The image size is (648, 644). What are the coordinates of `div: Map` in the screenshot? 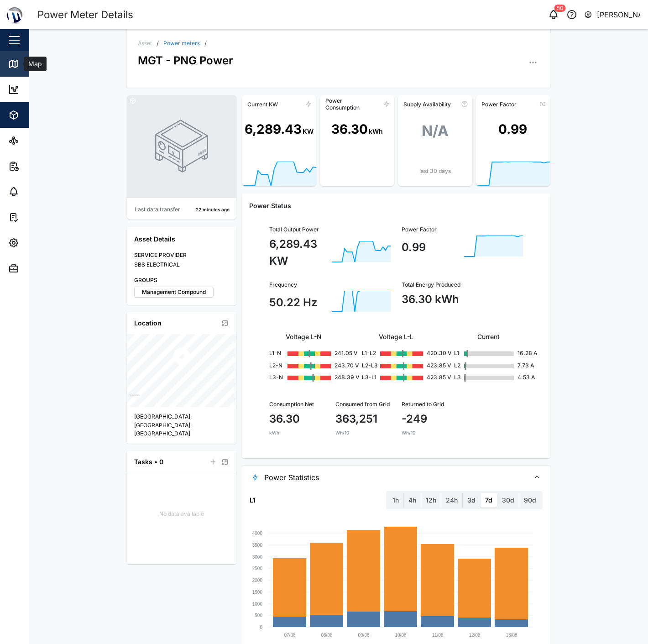 It's located at (34, 64).